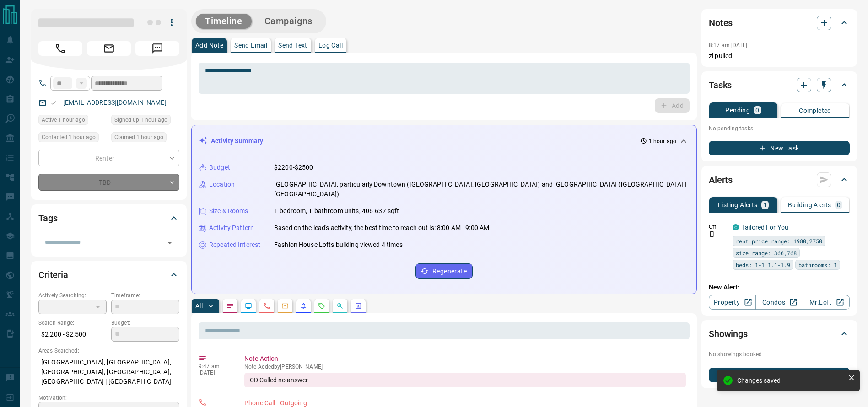 The width and height of the screenshot is (868, 407). Describe the element at coordinates (331, 46) in the screenshot. I see `p: Log Call` at that location.